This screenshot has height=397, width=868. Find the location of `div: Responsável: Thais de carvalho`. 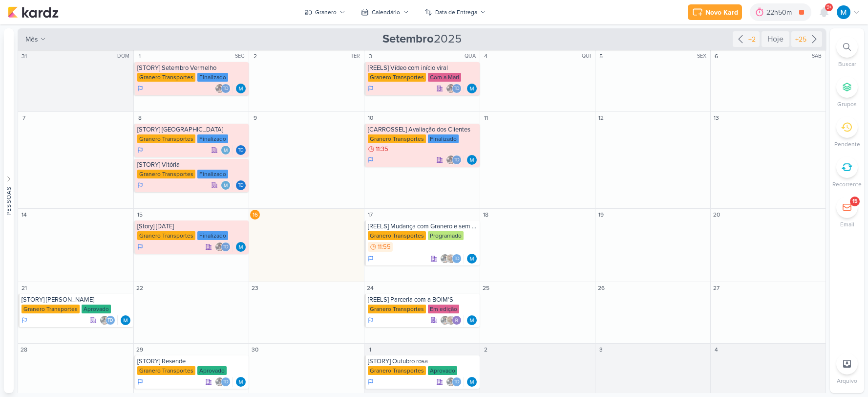

div: Responsável: Thais de carvalho is located at coordinates (241, 185).